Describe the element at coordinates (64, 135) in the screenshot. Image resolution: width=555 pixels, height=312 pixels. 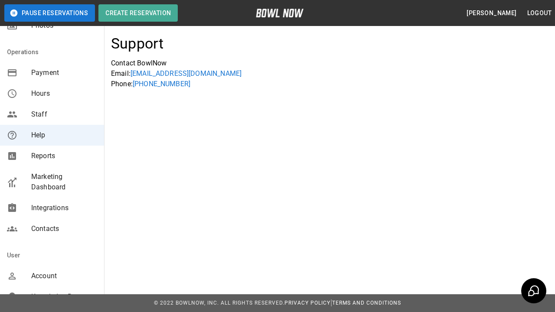
I see `span: Help` at that location.